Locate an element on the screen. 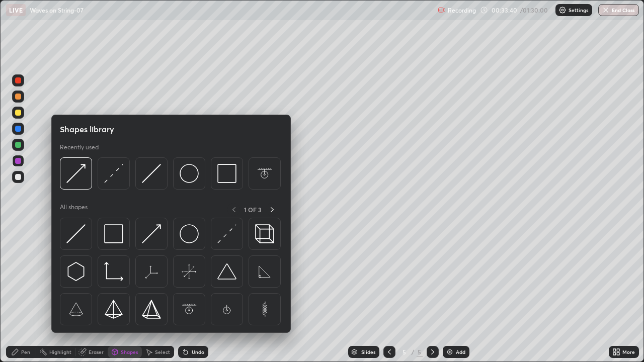 Image resolution: width=644 pixels, height=362 pixels. div: Eraser is located at coordinates (96, 352).